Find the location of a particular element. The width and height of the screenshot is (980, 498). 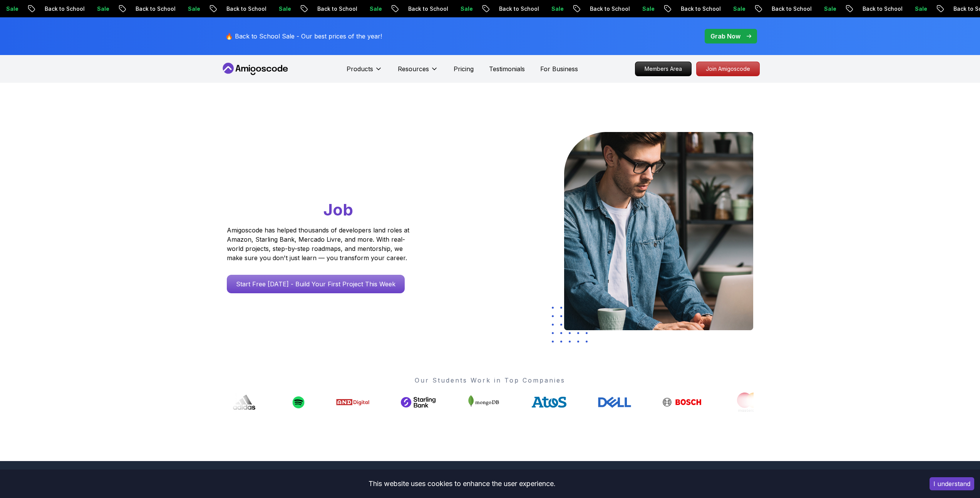

h1: Go From Learning to Hired: Master Java, Spring Boot & Cloud Skills That Get You the is located at coordinates (333, 177).